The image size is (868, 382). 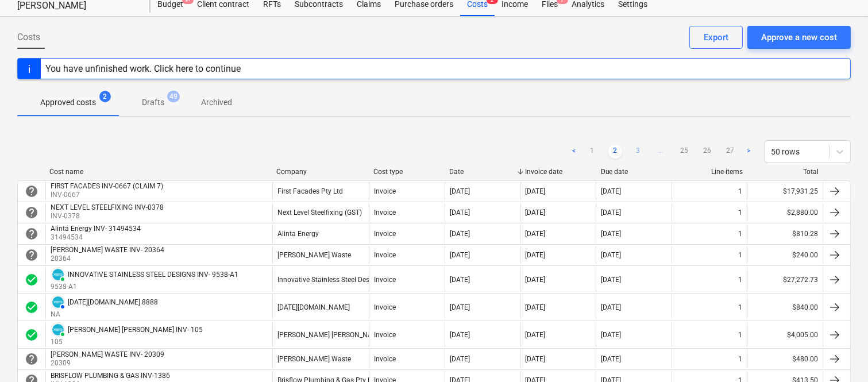 What do you see at coordinates (799, 37) in the screenshot?
I see `button: Approve a new cost` at bounding box center [799, 37].